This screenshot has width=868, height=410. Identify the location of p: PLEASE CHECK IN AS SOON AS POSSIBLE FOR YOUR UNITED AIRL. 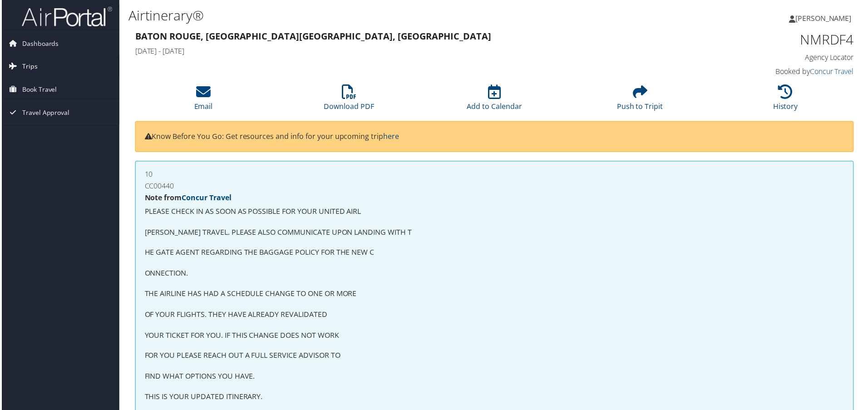
(495, 213).